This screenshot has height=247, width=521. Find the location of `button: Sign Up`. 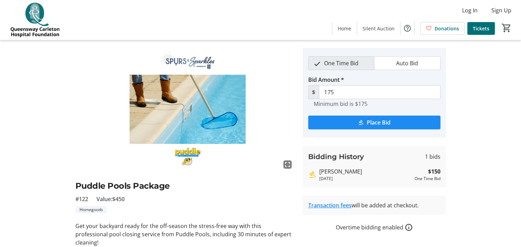

button: Sign Up is located at coordinates (502, 10).